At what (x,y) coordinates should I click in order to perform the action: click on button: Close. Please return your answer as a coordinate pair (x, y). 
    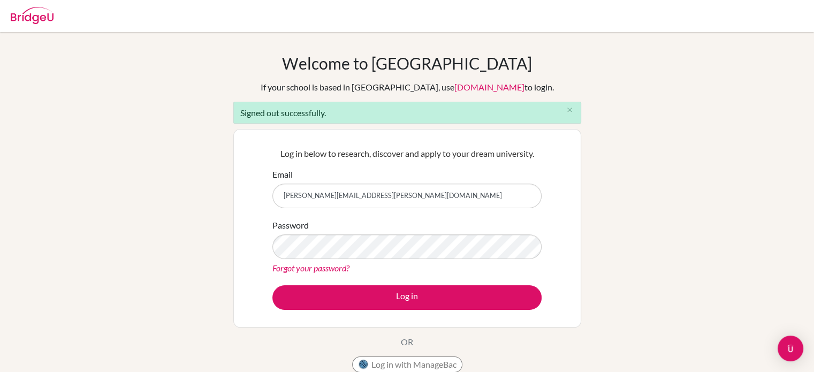
    Looking at the image, I should click on (570, 110).